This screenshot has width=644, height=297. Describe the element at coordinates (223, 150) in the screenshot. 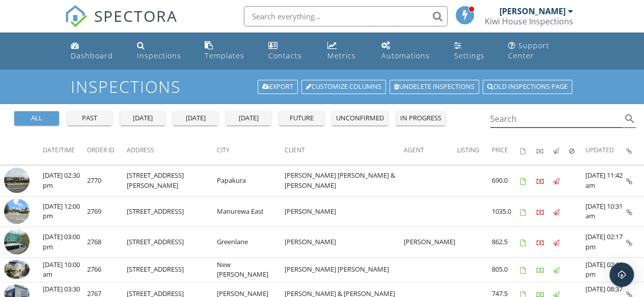

I see `span: City` at that location.